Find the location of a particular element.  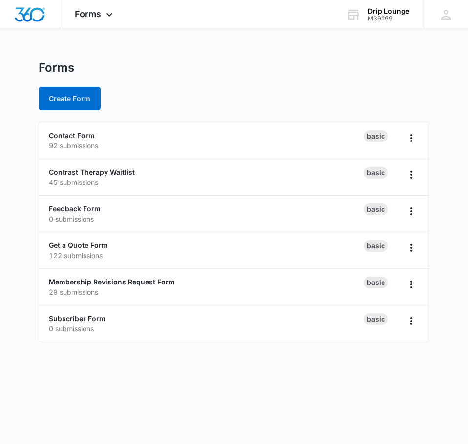

h1: Forms is located at coordinates (56, 68).